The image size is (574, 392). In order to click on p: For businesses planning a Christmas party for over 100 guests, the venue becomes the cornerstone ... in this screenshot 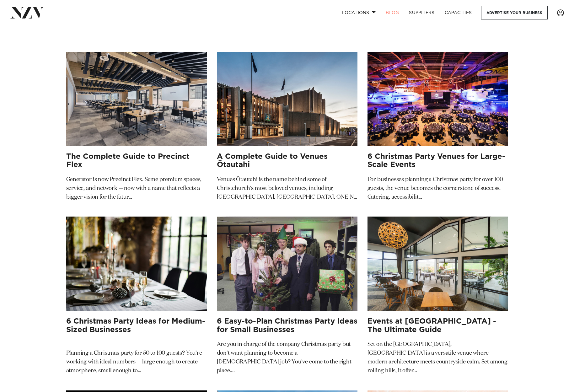, I will do `click(438, 188)`.